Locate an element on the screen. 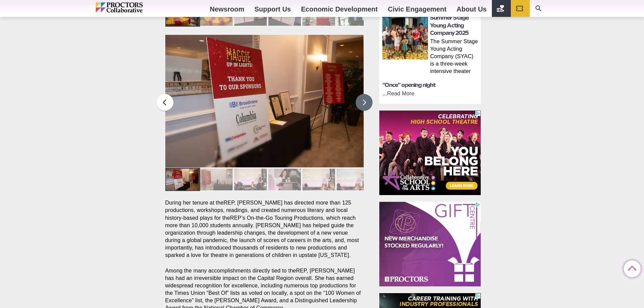 Image resolution: width=644 pixels, height=308 pixels. button: Previous slide is located at coordinates (165, 102).